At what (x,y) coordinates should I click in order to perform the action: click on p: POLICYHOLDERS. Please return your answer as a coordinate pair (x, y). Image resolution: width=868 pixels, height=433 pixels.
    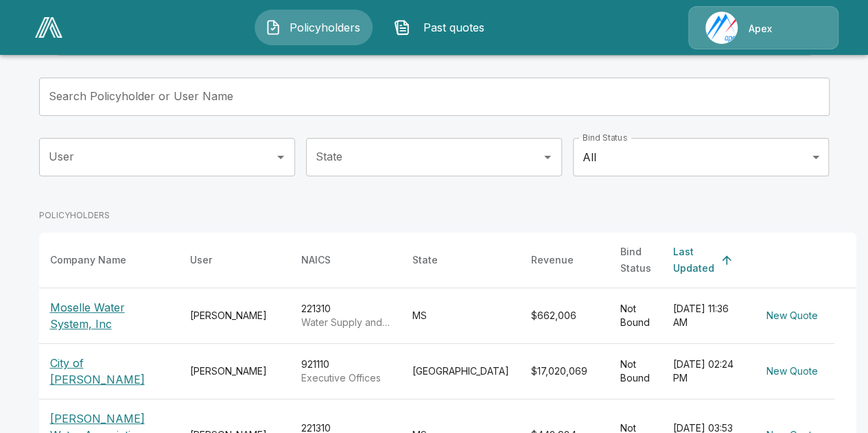
    Looking at the image, I should click on (74, 215).